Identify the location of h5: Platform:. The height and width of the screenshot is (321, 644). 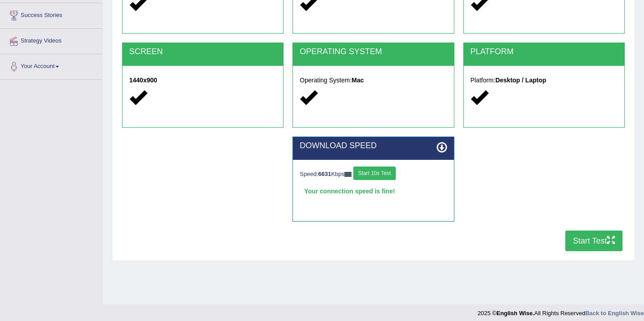
(544, 80).